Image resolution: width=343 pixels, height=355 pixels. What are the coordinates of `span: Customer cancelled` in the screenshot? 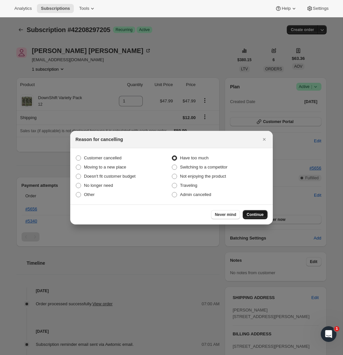 It's located at (103, 157).